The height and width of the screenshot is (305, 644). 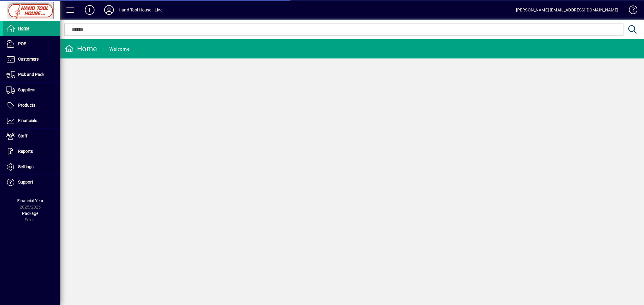 What do you see at coordinates (25, 151) in the screenshot?
I see `span: Reports` at bounding box center [25, 151].